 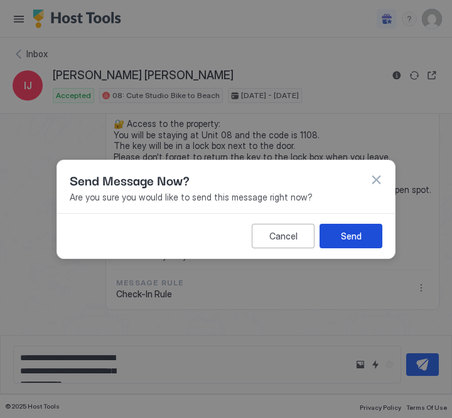 I want to click on span: Are you sure you would like to send this message right now?, so click(x=226, y=197).